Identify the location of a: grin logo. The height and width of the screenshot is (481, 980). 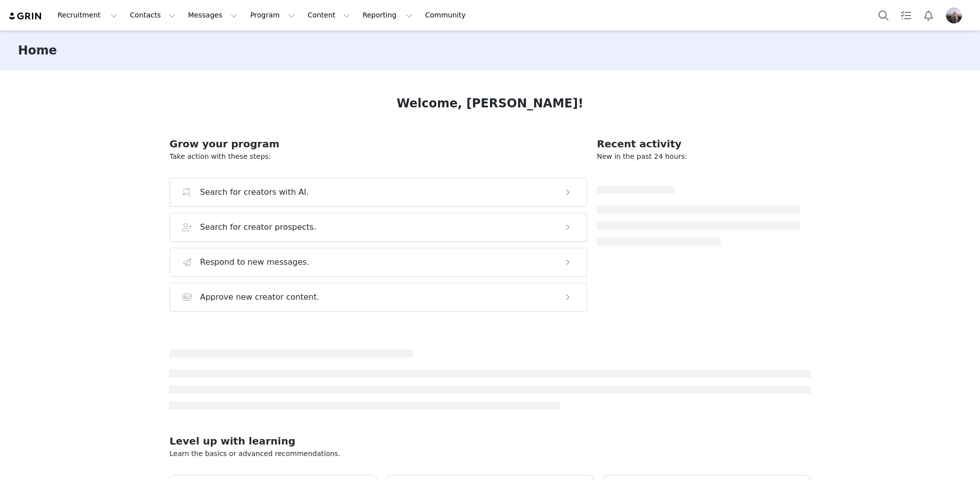
(26, 16).